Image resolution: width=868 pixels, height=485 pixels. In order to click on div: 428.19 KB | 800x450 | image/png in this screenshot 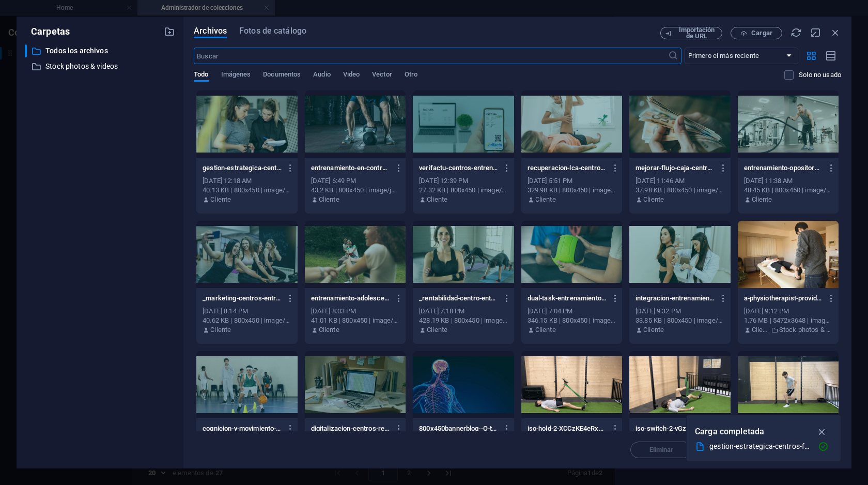, I will do `click(463, 321)`.